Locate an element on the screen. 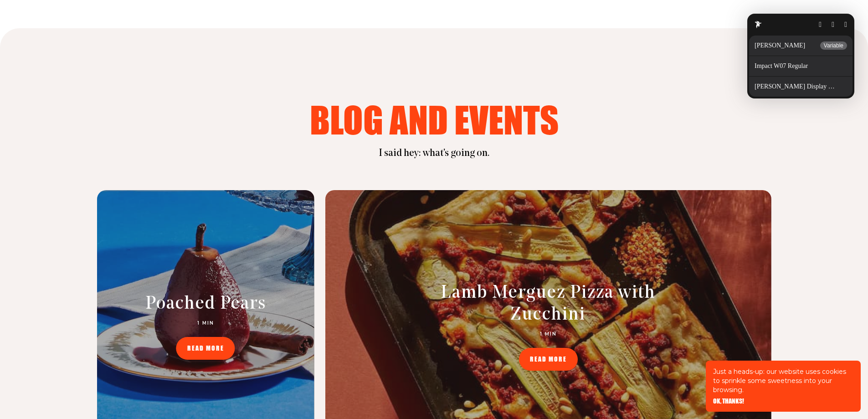 The image size is (868, 419). span: OK, THANKS! is located at coordinates (729, 401).